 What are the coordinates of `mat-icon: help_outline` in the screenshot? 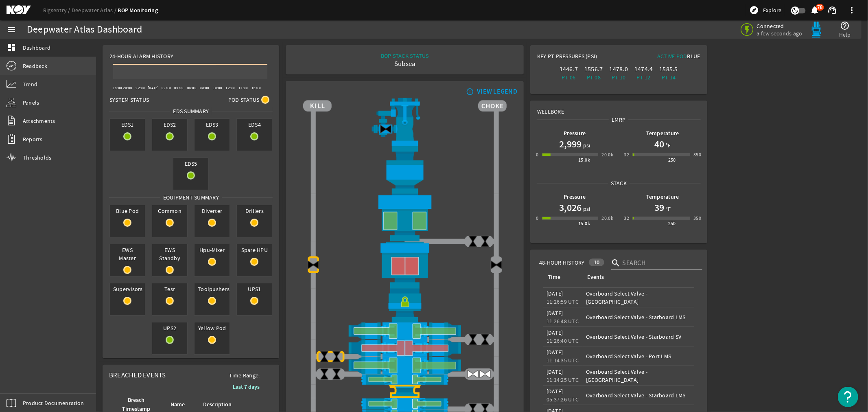 It's located at (845, 26).